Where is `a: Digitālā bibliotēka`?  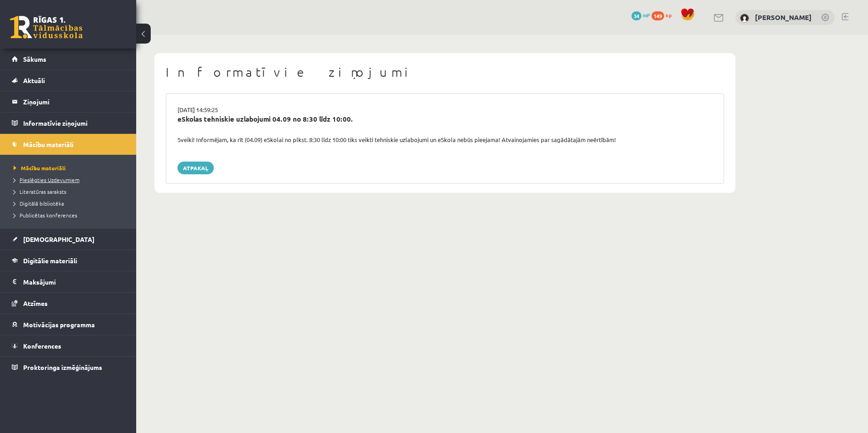
a: Digitālā bibliotēka is located at coordinates (71, 203).